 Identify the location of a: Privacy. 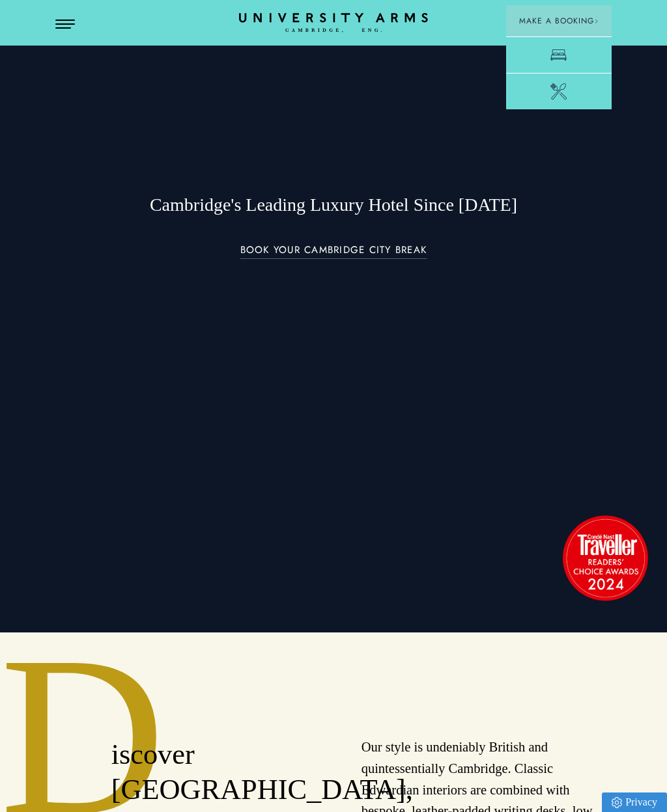
(634, 803).